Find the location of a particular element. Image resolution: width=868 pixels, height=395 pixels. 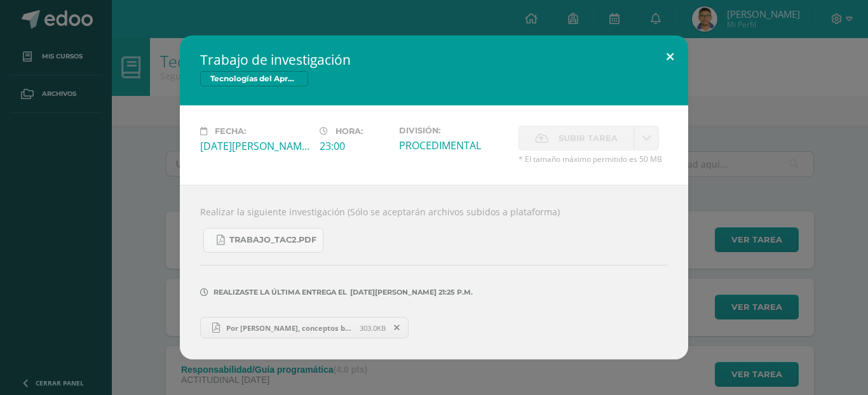

span: 303.0KB is located at coordinates (372, 327).